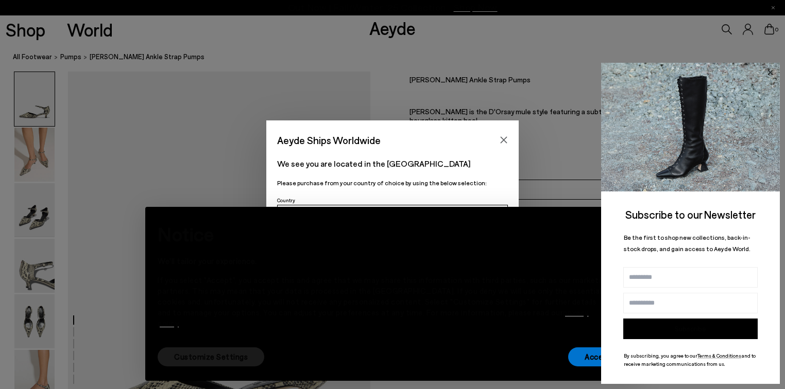 This screenshot has width=785, height=389. Describe the element at coordinates (597, 357) in the screenshot. I see `button: Accept` at that location.